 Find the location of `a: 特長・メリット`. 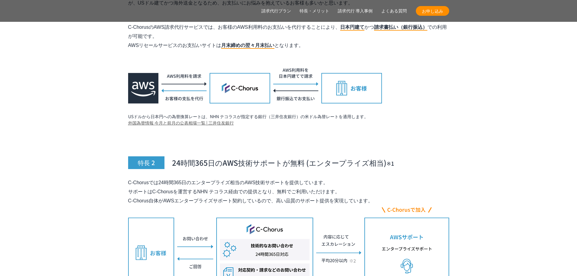

a: 特長・メリット is located at coordinates (314, 11).